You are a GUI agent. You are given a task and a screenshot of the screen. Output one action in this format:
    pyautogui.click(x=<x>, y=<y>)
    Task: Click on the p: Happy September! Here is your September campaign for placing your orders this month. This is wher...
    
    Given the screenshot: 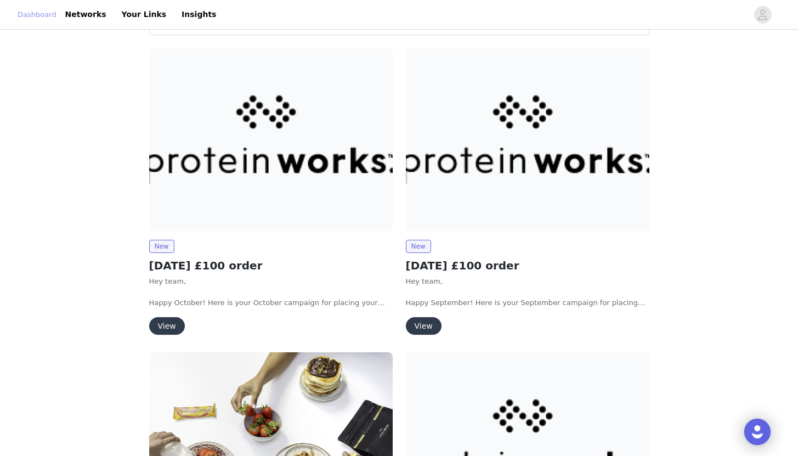 What is the action you would take?
    pyautogui.click(x=528, y=303)
    